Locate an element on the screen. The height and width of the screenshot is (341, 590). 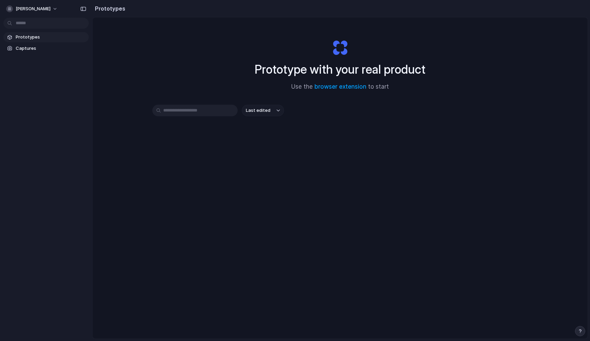
button: Last edited is located at coordinates (263, 111).